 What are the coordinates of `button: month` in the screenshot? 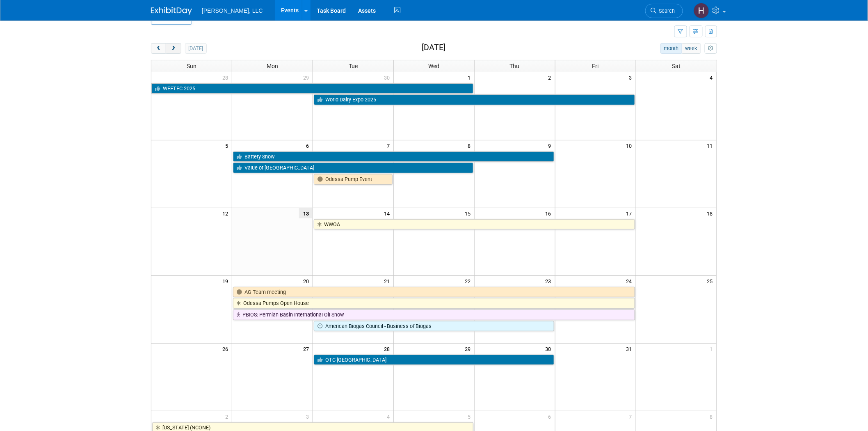 It's located at (671, 48).